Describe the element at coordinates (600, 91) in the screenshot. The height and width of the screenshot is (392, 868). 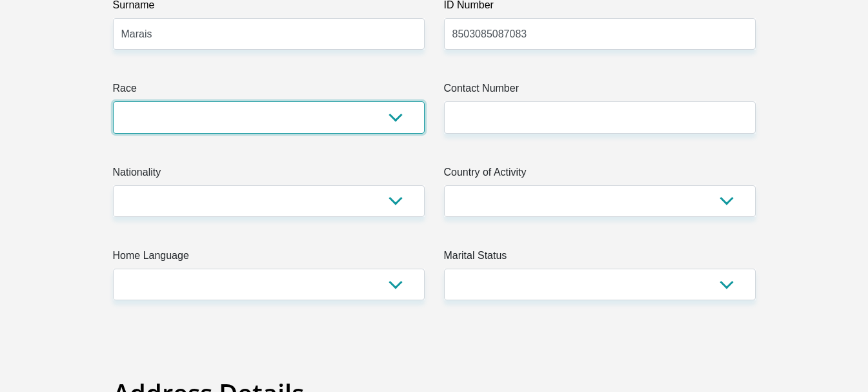
I see `label: Contact Number` at that location.